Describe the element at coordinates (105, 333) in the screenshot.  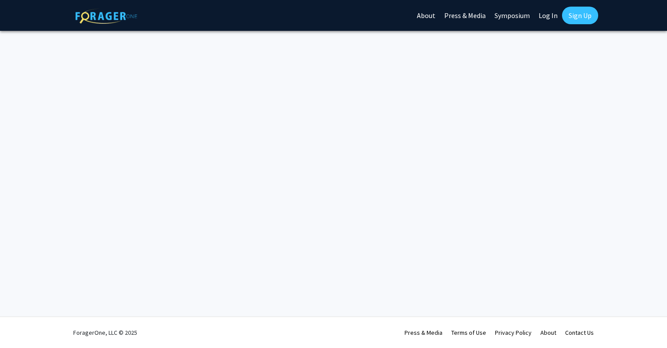
I see `div: ForagerOne, LLC © 2025` at that location.